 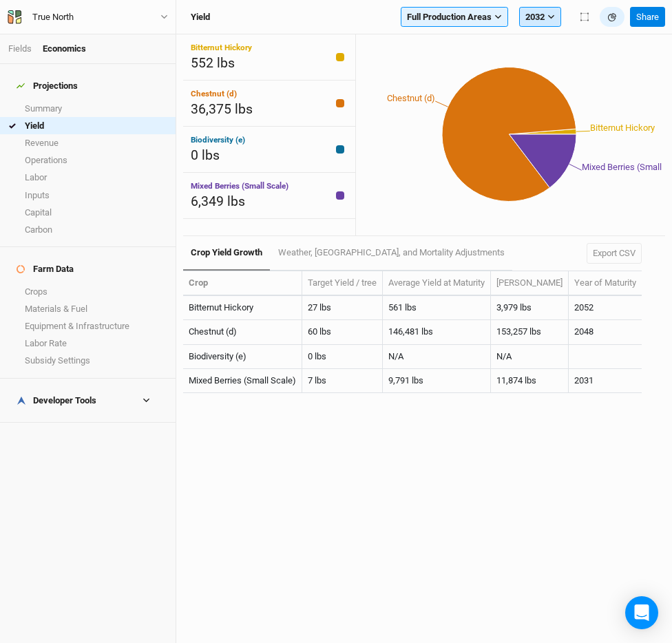 What do you see at coordinates (243, 284) in the screenshot?
I see `th: Crop` at bounding box center [243, 284].